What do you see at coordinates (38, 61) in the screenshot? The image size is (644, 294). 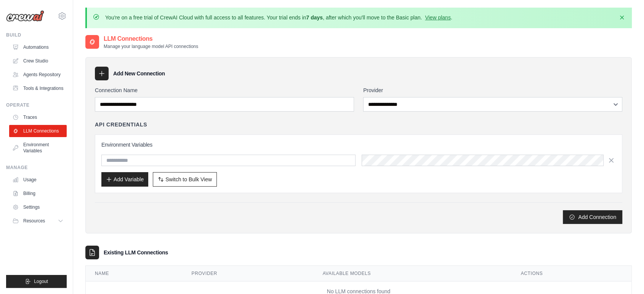 I see `a: Crew Studio` at bounding box center [38, 61].